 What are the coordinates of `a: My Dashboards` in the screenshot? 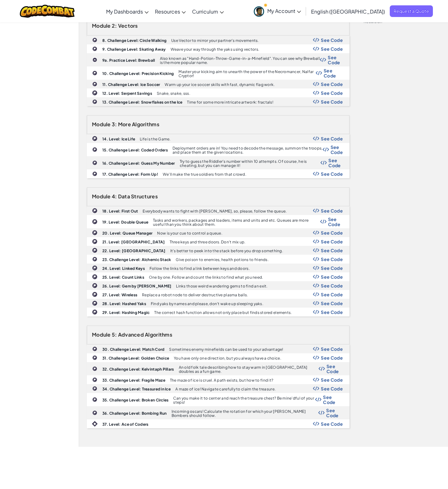 It's located at (127, 11).